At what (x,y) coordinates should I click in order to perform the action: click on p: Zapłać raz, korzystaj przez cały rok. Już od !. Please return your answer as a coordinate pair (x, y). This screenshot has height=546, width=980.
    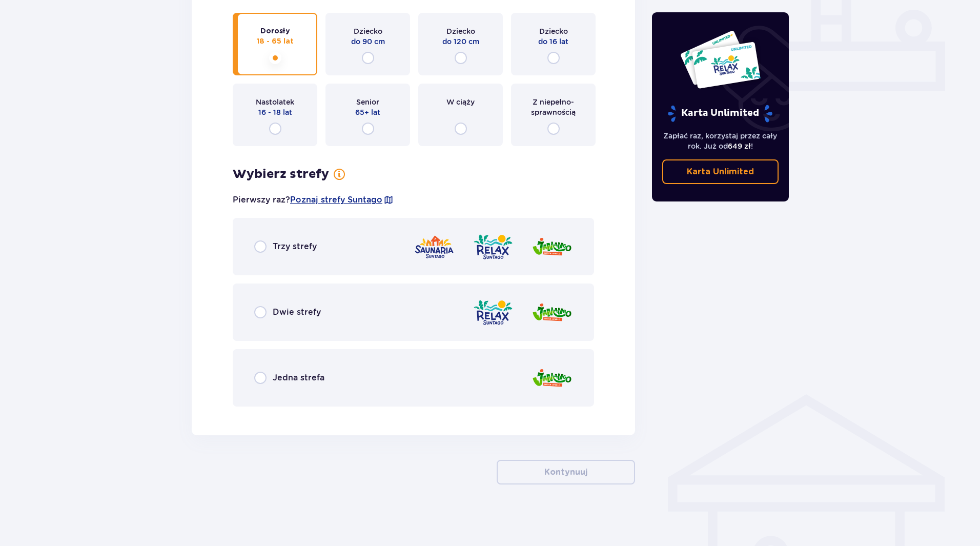
    Looking at the image, I should click on (721, 141).